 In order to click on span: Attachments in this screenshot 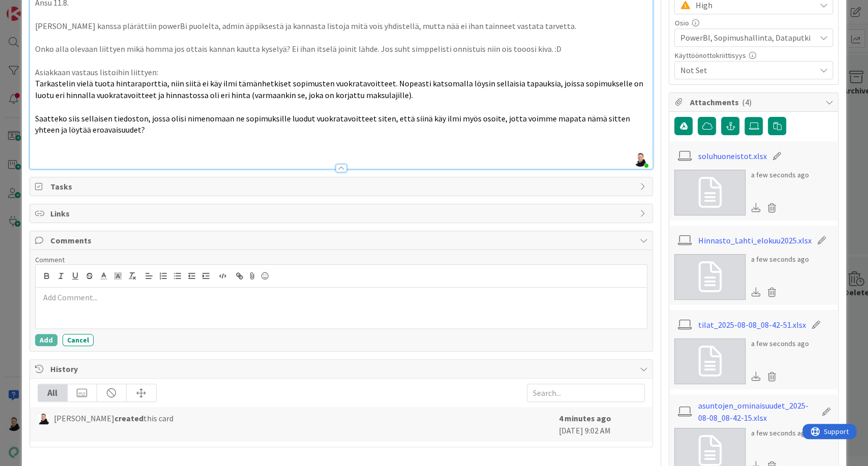, I will do `click(754, 102)`.